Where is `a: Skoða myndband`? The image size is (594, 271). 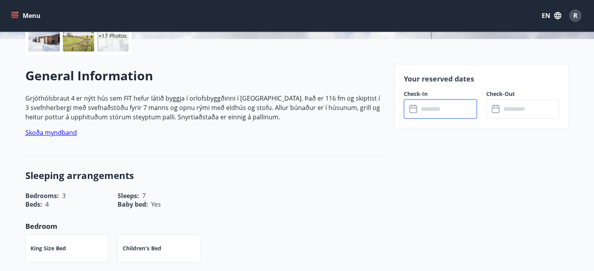
a: Skoða myndband is located at coordinates (51, 133).